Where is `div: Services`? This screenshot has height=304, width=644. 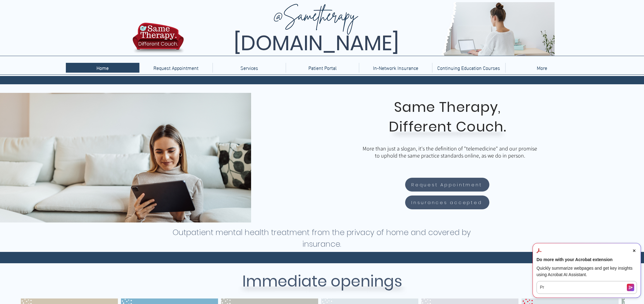
div: Services is located at coordinates (249, 67).